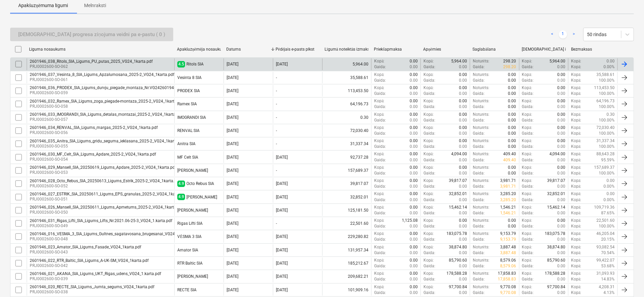  Describe the element at coordinates (181, 64) in the screenshot. I see `span: 4.5` at that location.